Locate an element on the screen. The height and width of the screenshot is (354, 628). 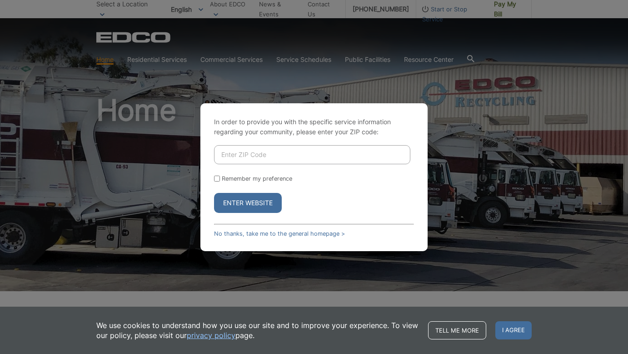
a: Tell me more is located at coordinates (457, 330).